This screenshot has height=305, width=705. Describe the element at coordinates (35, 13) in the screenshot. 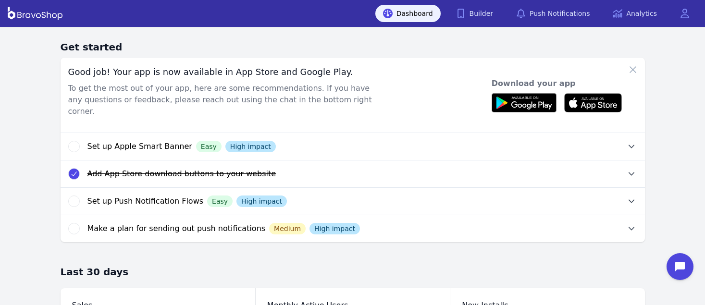

I see `img: BravoShop` at that location.